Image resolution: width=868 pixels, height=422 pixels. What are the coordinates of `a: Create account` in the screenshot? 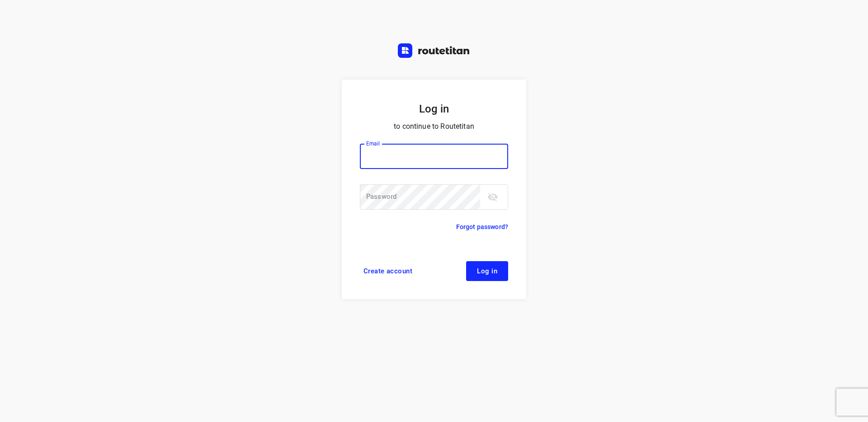 It's located at (388, 271).